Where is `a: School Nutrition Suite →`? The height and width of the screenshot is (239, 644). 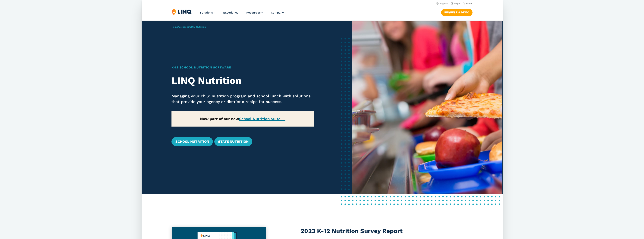 a: School Nutrition Suite → is located at coordinates (262, 119).